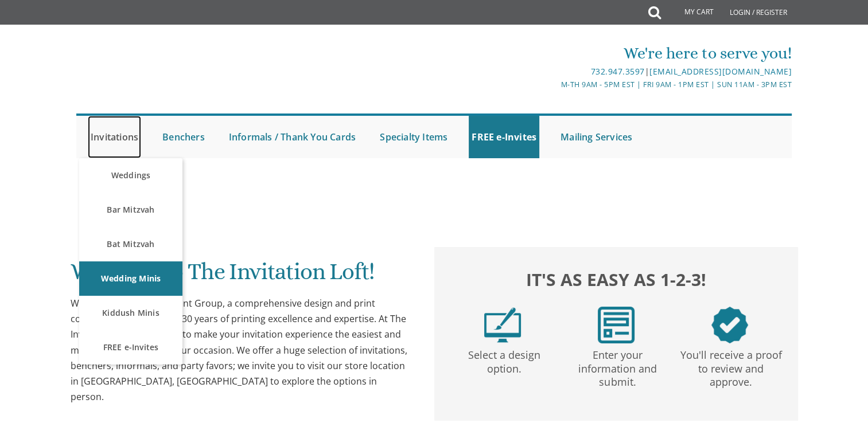 Image resolution: width=868 pixels, height=423 pixels. Describe the element at coordinates (553, 84) in the screenshot. I see `div: M-Th 9am - 5pm EST | Fri 9am - 1pm EST | Sun 11am - 3pm EST` at that location.